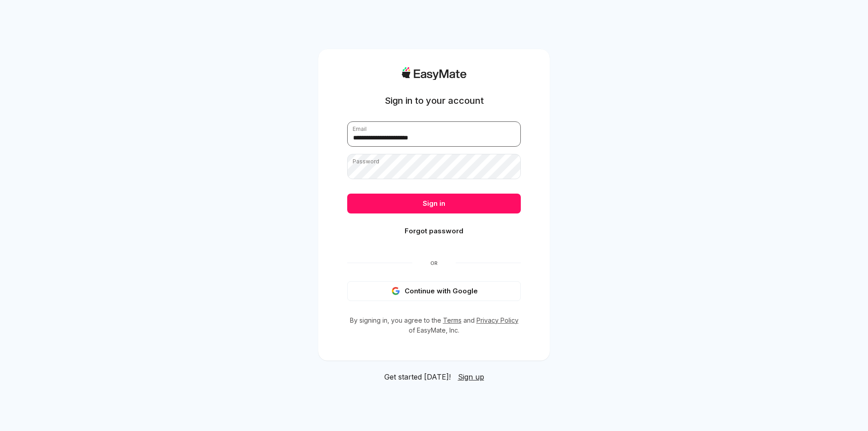 This screenshot has height=431, width=868. Describe the element at coordinates (471, 377) in the screenshot. I see `span: Sign up` at that location.